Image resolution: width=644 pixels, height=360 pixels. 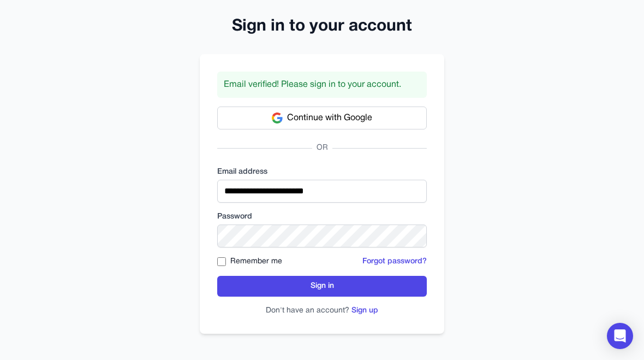 I want to click on button: Sign in, so click(x=322, y=286).